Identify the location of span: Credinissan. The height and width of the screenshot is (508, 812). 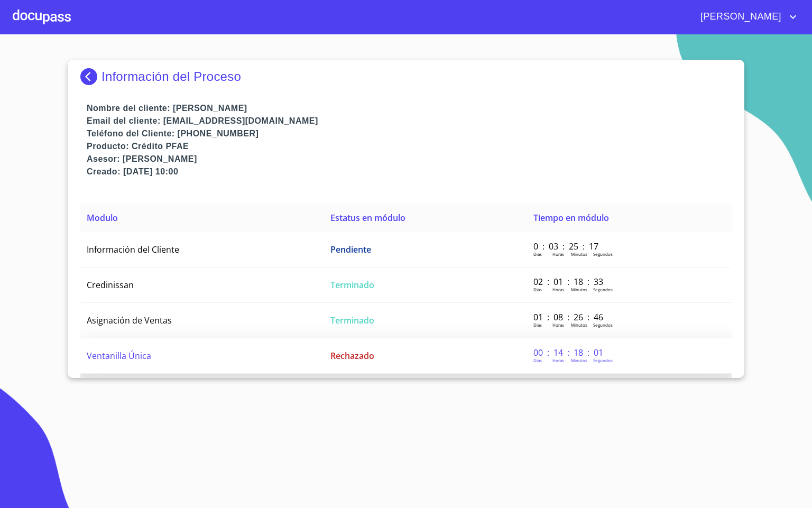
(110, 285).